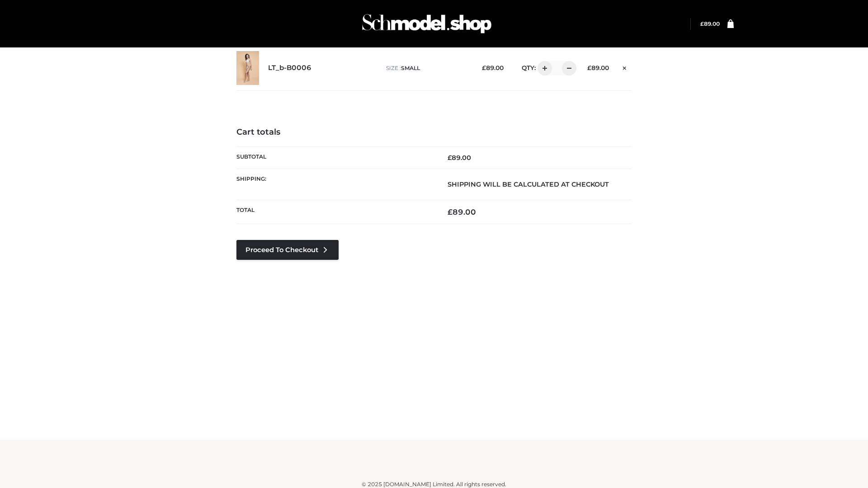 The width and height of the screenshot is (868, 488). Describe the element at coordinates (334, 212) in the screenshot. I see `th: Total` at that location.